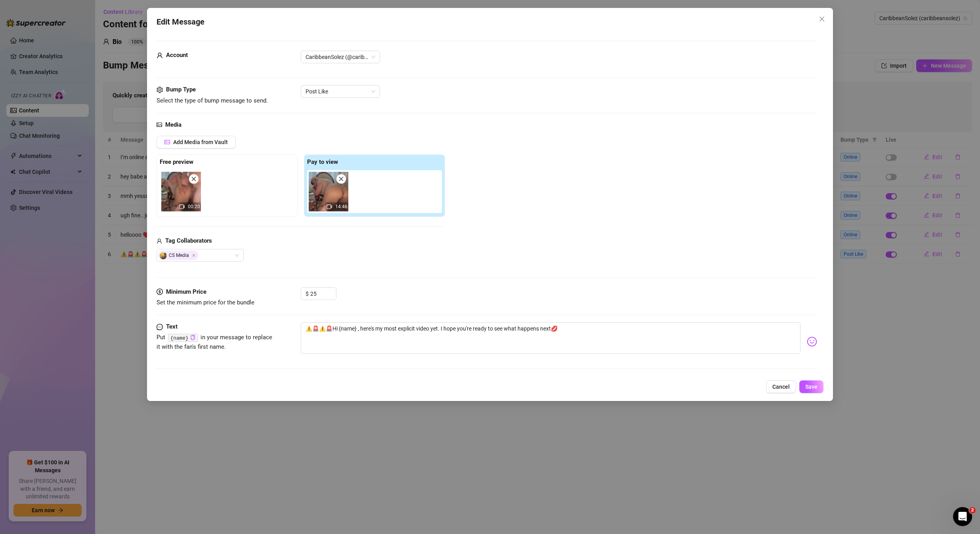 The height and width of the screenshot is (534, 980). I want to click on div: 14:46, so click(328, 191).